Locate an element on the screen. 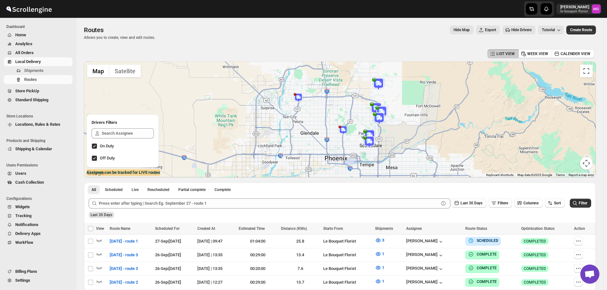  div: 00:20:00 is located at coordinates (258, 268).